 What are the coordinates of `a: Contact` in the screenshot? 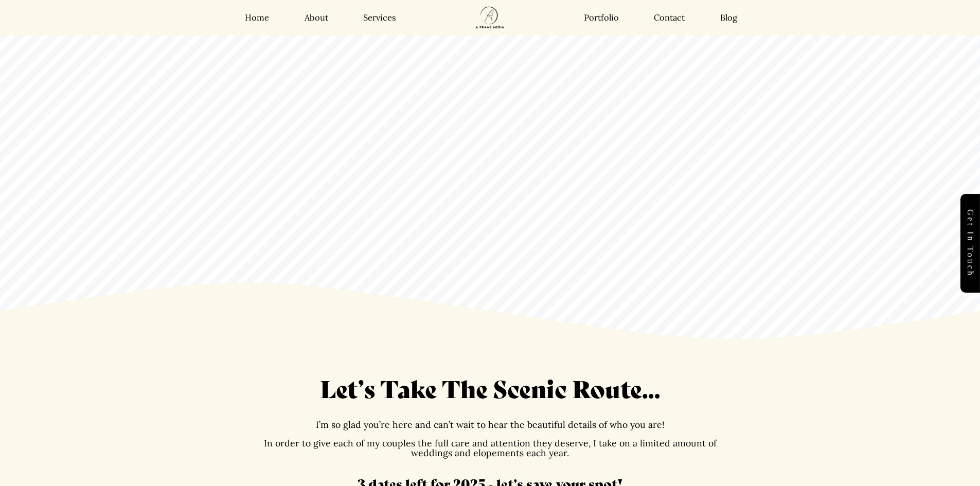 It's located at (669, 18).